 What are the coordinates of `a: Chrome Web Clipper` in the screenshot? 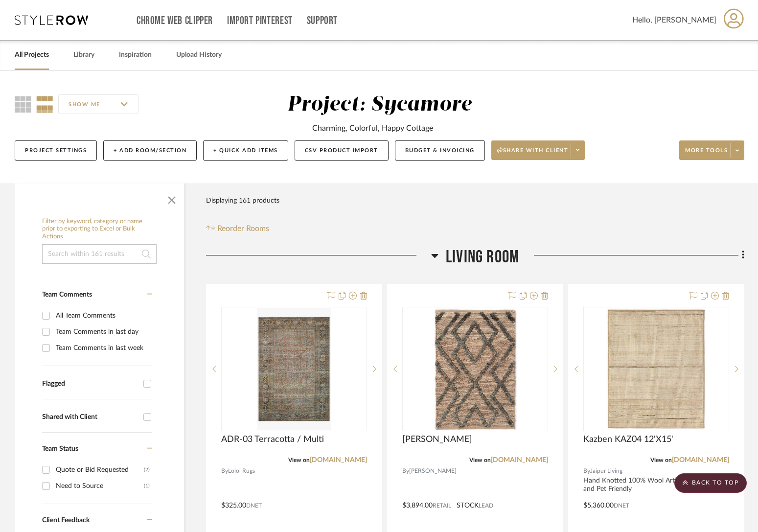 It's located at (174, 21).